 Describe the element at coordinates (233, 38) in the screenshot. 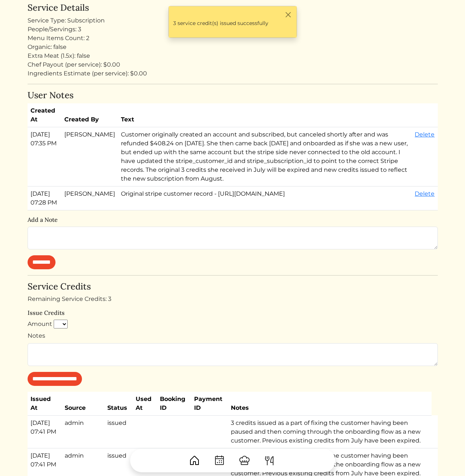

I see `div: Menu Items Count: 2` at that location.